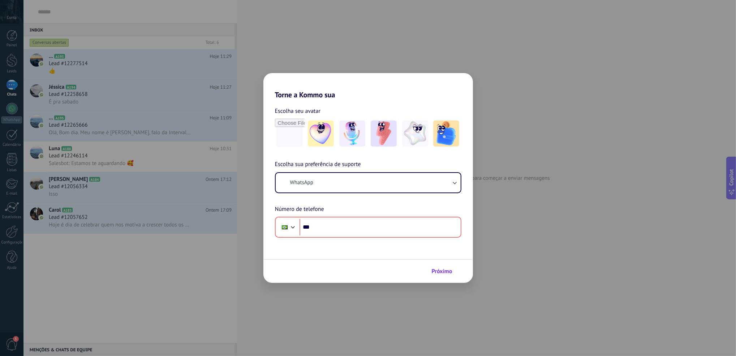 The image size is (736, 356). Describe the element at coordinates (445, 271) in the screenshot. I see `button: Próximo` at that location.